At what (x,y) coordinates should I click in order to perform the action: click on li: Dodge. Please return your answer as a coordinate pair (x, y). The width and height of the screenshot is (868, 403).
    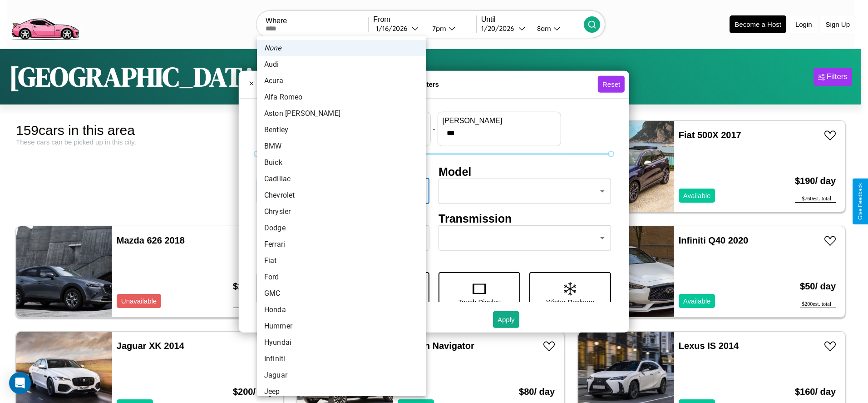
    Looking at the image, I should click on (341, 228).